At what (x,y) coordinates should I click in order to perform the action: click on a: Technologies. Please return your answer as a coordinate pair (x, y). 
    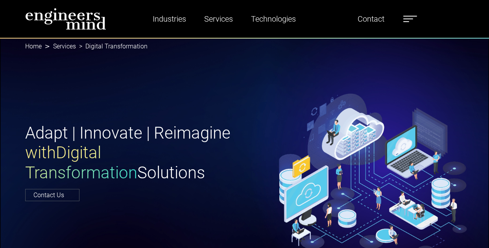
    Looking at the image, I should click on (273, 19).